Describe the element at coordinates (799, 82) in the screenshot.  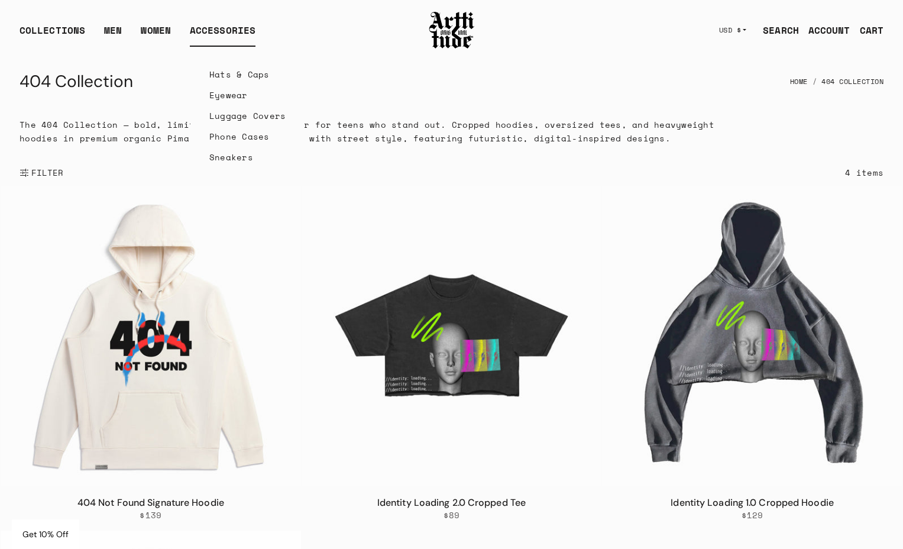
I see `a: Home` at that location.